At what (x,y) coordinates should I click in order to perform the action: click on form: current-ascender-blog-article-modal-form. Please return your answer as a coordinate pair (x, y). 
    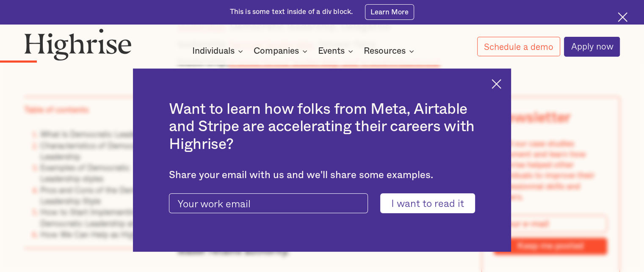
    Looking at the image, I should click on (322, 203).